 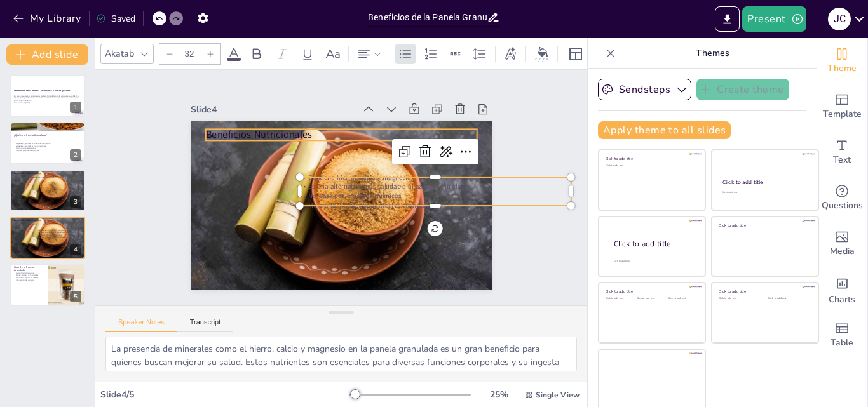 I want to click on button: Present, so click(x=774, y=19).